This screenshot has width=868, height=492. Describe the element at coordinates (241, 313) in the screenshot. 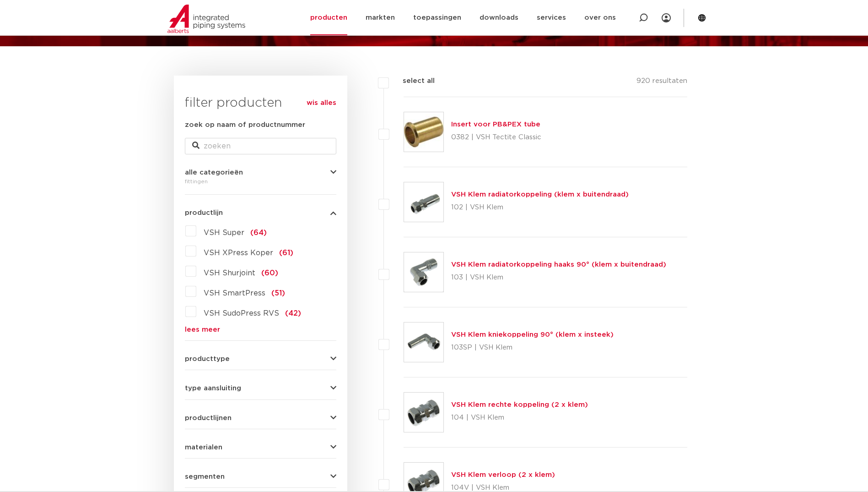

I see `span: VSH SudoPress RVS` at that location.